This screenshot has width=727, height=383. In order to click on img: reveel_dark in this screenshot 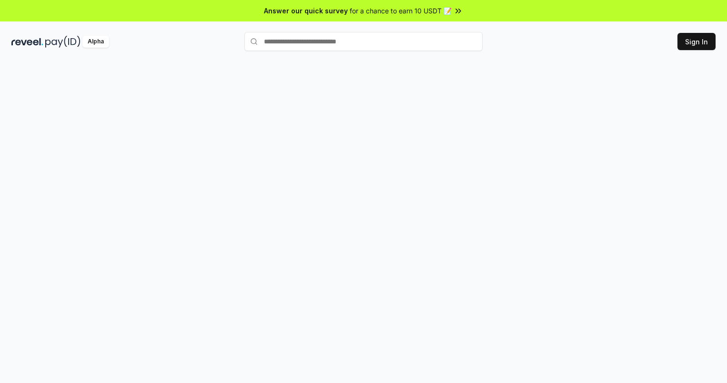, I will do `click(27, 41)`.